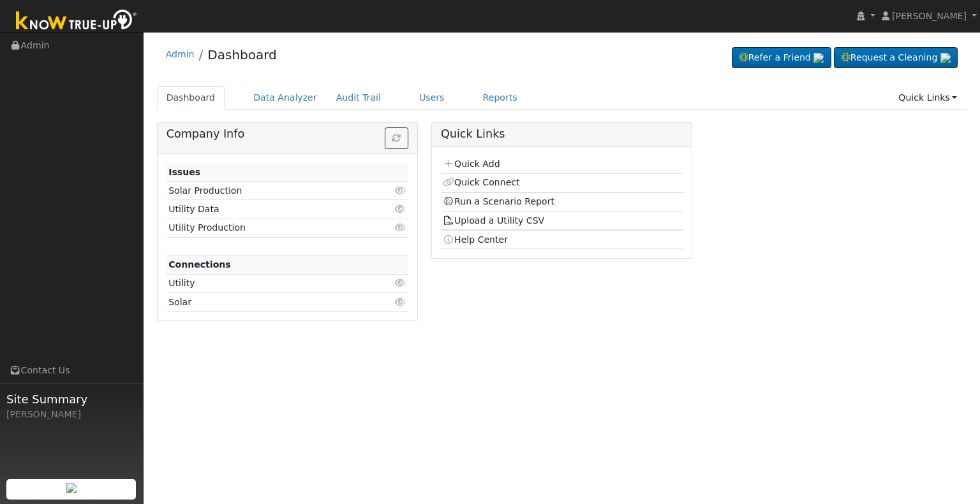  I want to click on td: Solar Production, so click(268, 190).